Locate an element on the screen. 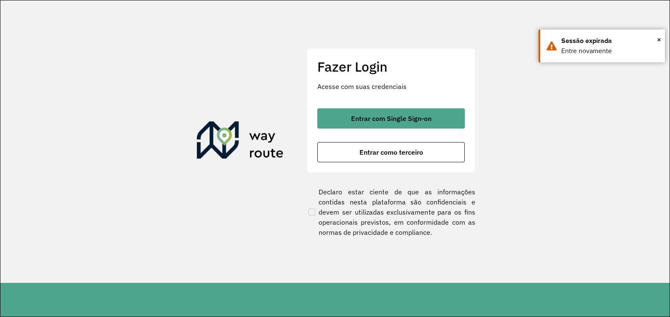  div: Sessão expirada is located at coordinates (610, 41).